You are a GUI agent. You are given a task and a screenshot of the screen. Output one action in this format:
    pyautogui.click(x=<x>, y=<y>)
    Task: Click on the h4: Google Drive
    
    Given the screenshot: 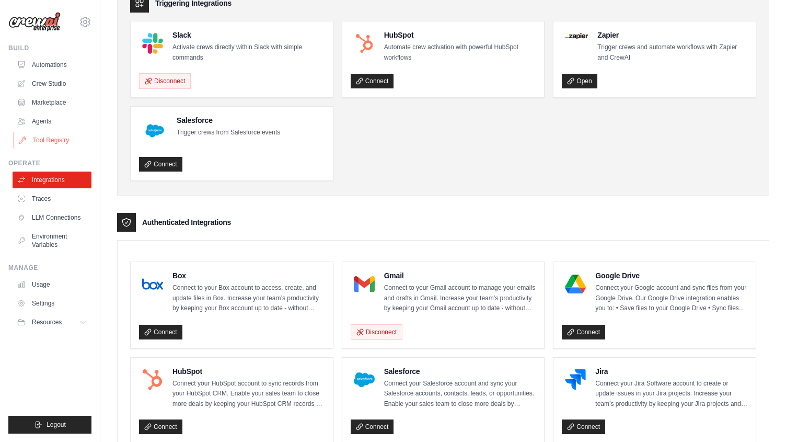 What is the action you would take?
    pyautogui.click(x=671, y=275)
    